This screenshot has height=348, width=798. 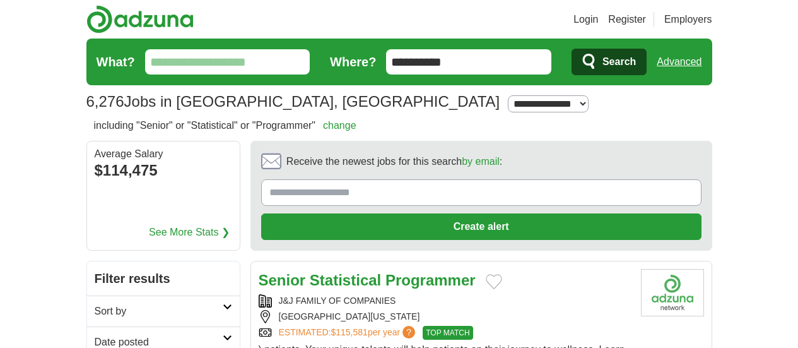 What do you see at coordinates (447, 332) in the screenshot?
I see `span: TOP MATCH` at bounding box center [447, 332].